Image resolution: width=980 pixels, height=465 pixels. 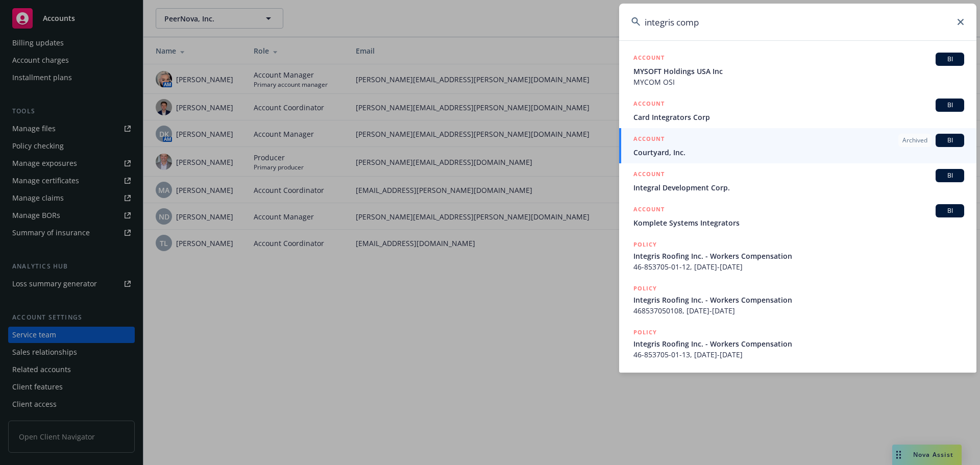 I want to click on a: ACCOUNTArchivedBICourtyard, Inc., so click(x=798, y=145).